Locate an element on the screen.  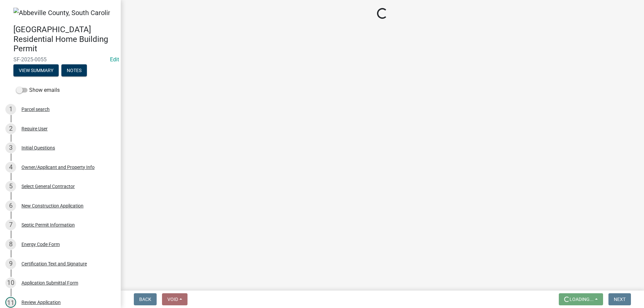
div: Application Submittal Form is located at coordinates (50, 283).